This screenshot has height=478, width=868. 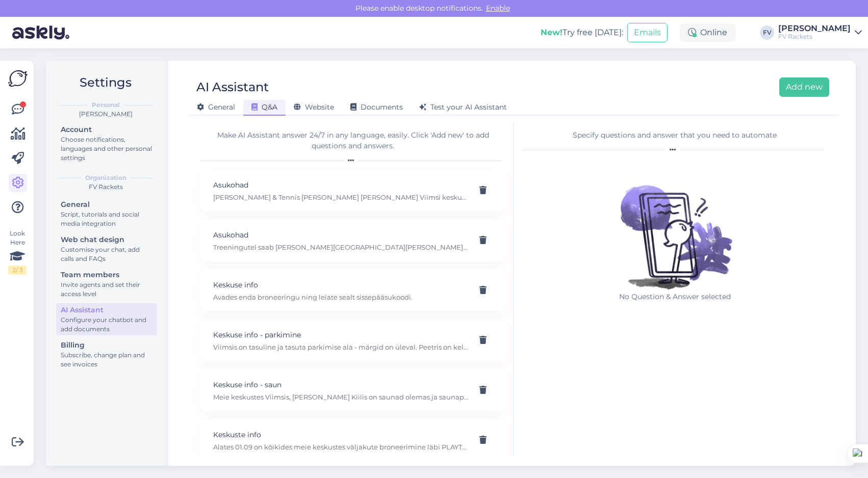 I want to click on b: Organization, so click(x=105, y=178).